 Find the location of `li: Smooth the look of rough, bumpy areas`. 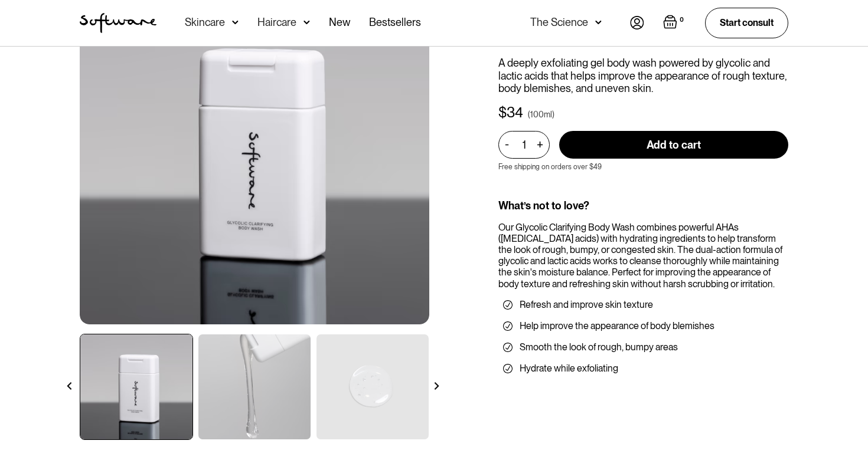

li: Smooth the look of rough, bumpy areas is located at coordinates (643, 347).